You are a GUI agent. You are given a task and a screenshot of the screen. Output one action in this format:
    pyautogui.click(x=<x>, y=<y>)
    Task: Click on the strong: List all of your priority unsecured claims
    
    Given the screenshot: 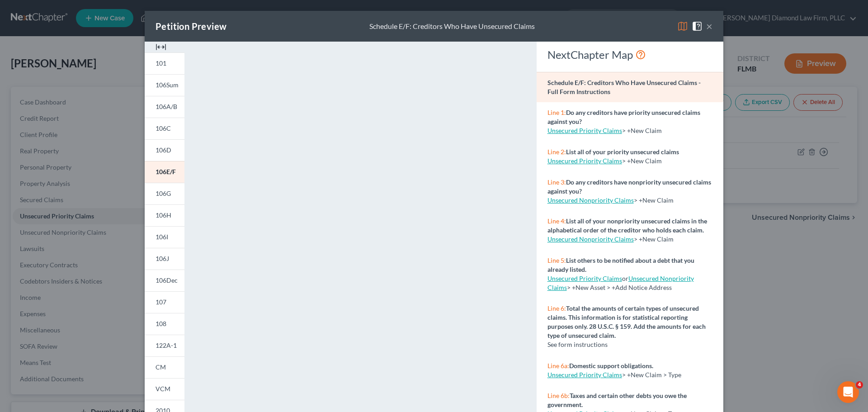 What is the action you would take?
    pyautogui.click(x=622, y=151)
    